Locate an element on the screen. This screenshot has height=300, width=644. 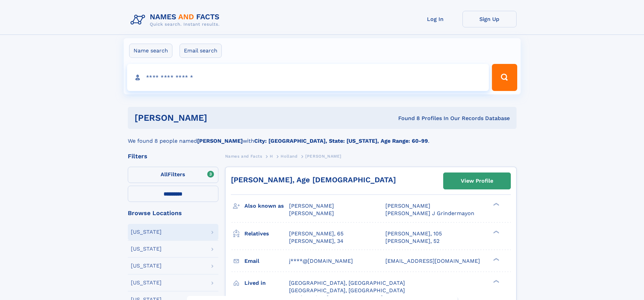
span: All is located at coordinates (164, 174).